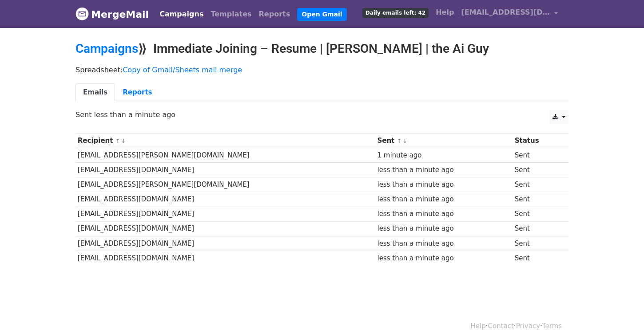 The image size is (644, 334). I want to click on a: Contact, so click(501, 326).